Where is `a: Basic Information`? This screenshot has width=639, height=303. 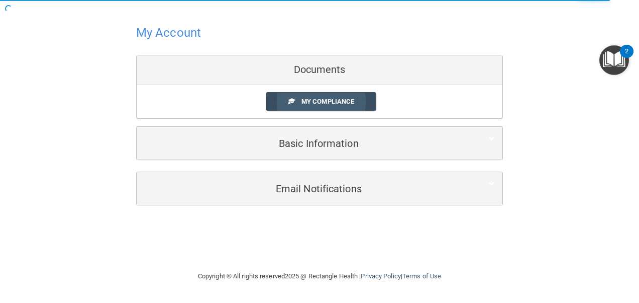 a: Basic Information is located at coordinates (320, 143).